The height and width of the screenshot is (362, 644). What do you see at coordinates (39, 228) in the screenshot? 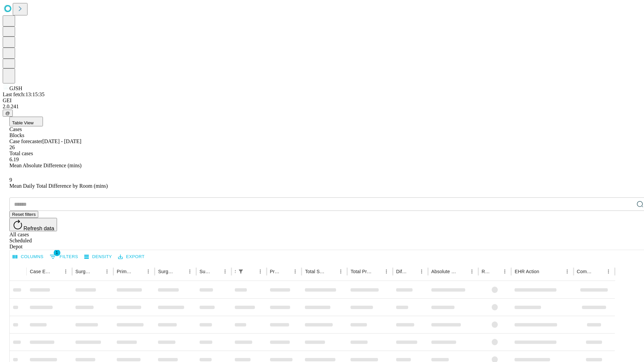
I see `span: Refresh data` at bounding box center [39, 228].